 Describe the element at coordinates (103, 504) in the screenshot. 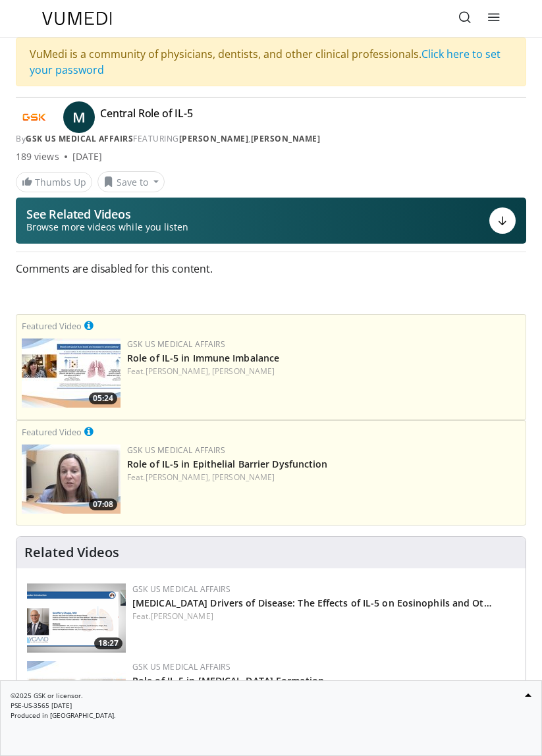

I see `span: 07:08` at that location.